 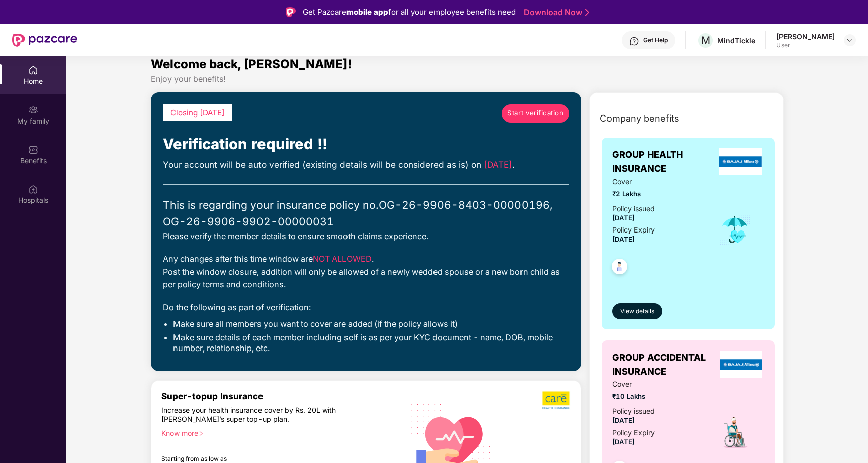 What do you see at coordinates (640, 119) in the screenshot?
I see `span: Company benefits` at bounding box center [640, 119].